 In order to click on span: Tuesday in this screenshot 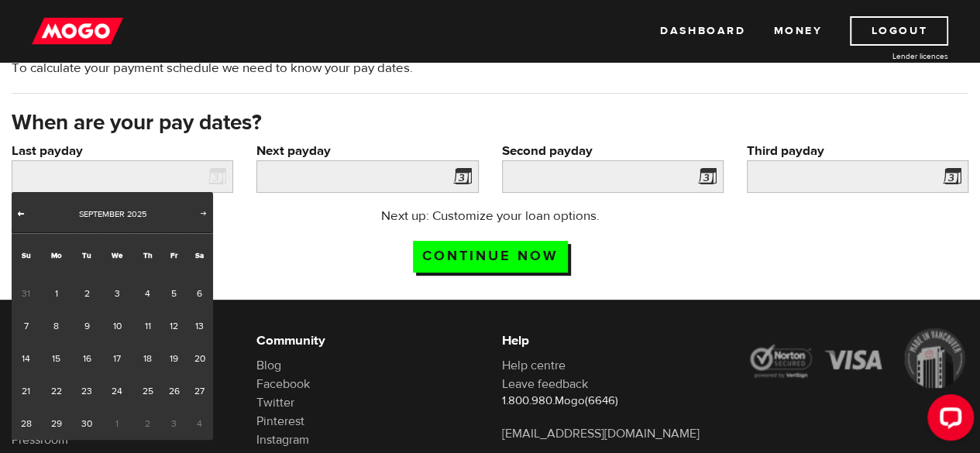, I will do `click(87, 254)`.